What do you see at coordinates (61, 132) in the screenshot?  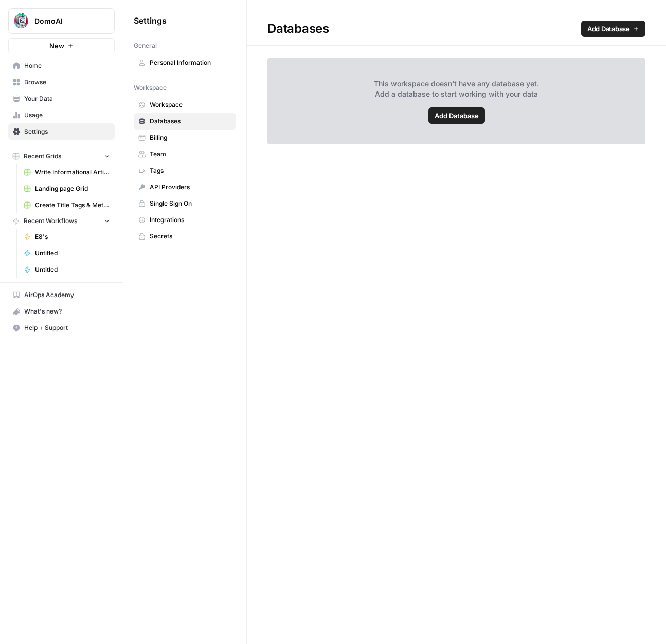 I see `a: Settings` at bounding box center [61, 132].